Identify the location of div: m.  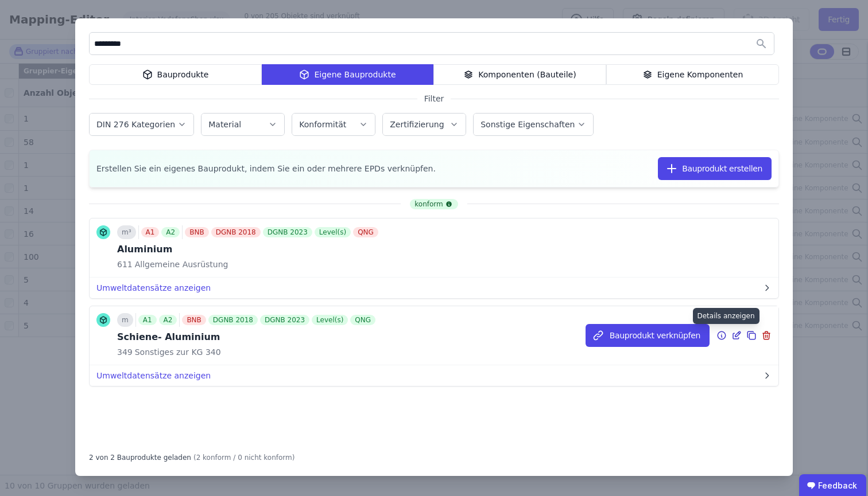
(125, 320).